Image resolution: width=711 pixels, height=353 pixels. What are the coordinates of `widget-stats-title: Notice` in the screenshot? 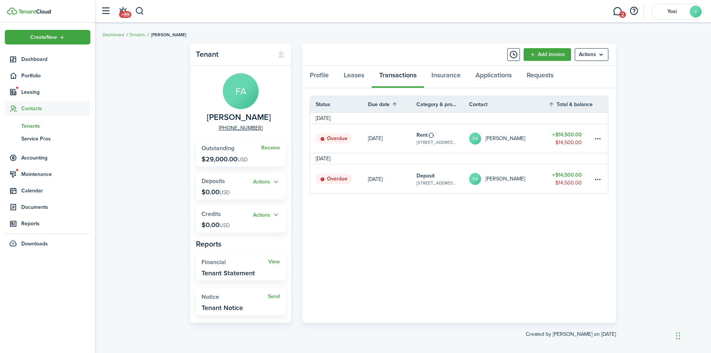 It's located at (235, 297).